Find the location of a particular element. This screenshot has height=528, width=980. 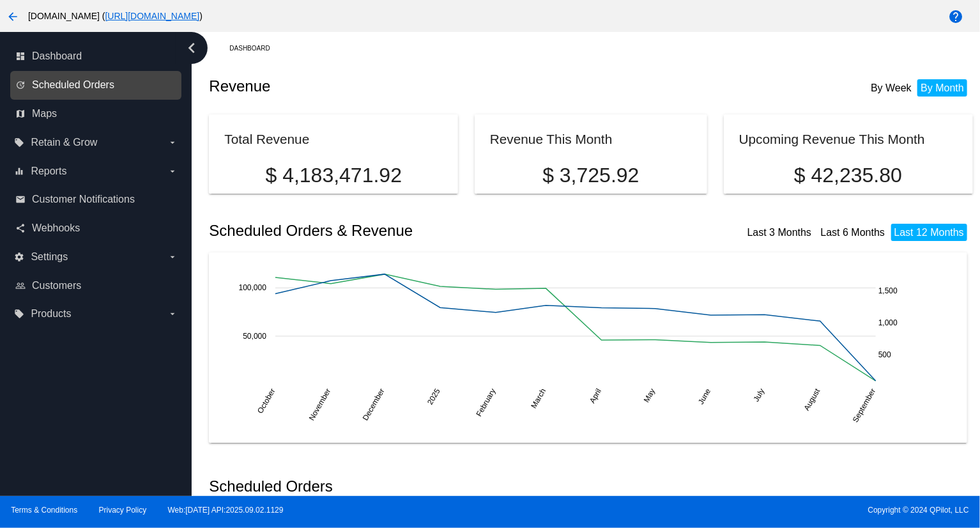

span: Customers is located at coordinates (56, 286).